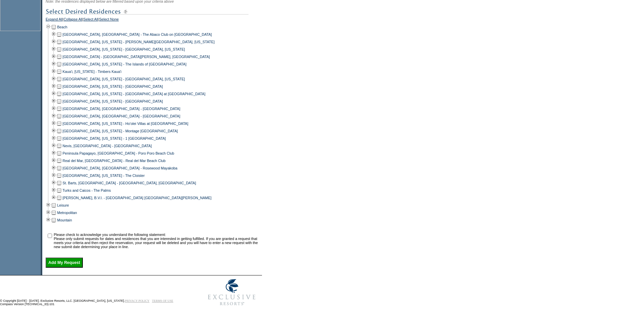 Image resolution: width=644 pixels, height=319 pixels. I want to click on td: Please check to acknowledge you understand the following statement: Please only submit requests f..., so click(156, 241).